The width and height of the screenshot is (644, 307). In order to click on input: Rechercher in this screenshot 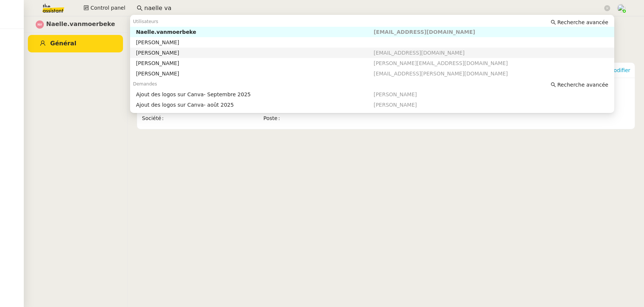, I will do `click(374, 8)`.